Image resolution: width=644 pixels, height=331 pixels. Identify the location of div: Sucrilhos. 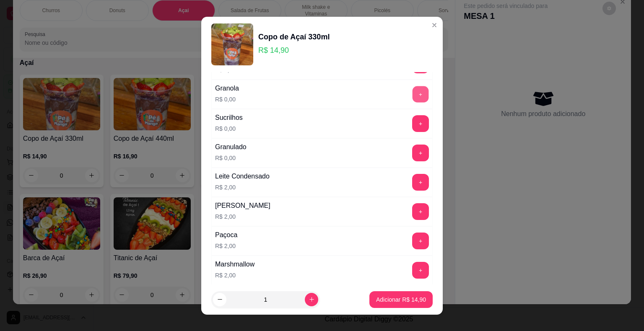
(229, 118).